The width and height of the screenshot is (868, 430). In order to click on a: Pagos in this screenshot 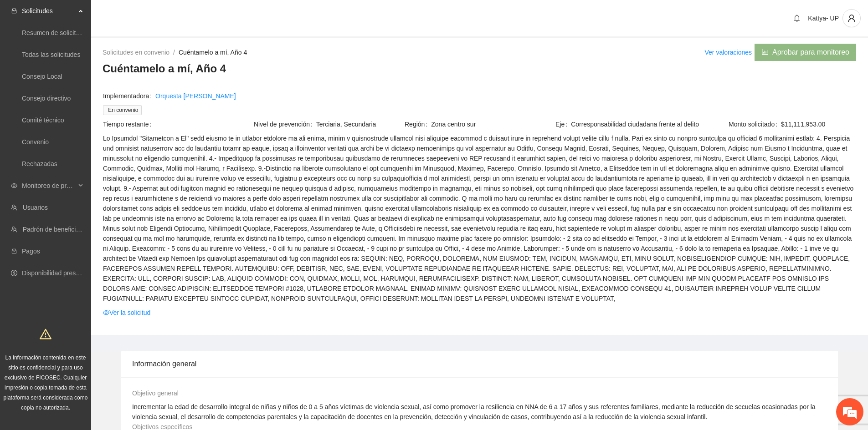, I will do `click(31, 251)`.